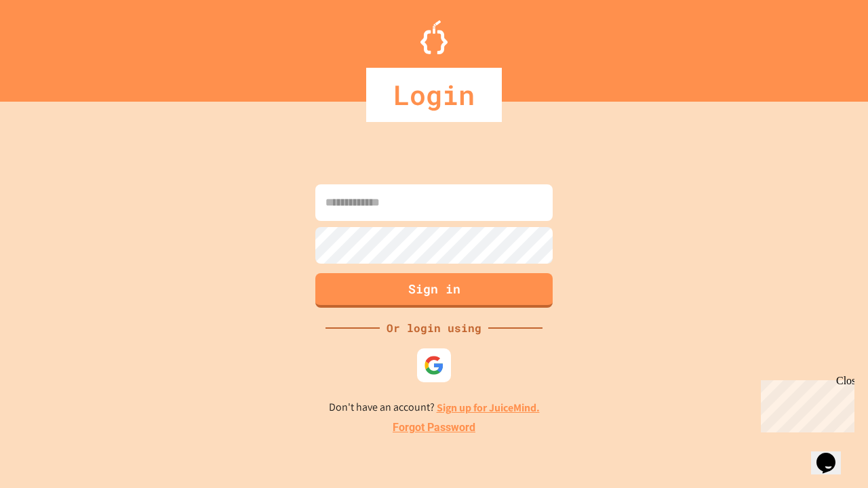 This screenshot has width=868, height=488. What do you see at coordinates (434, 428) in the screenshot?
I see `a: Forgot Password` at bounding box center [434, 428].